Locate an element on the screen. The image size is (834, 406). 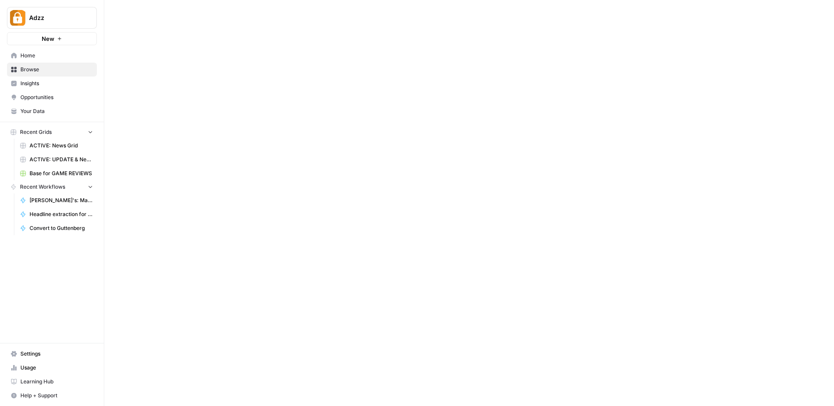
a: Base for GAME REVIEWS is located at coordinates (56, 173).